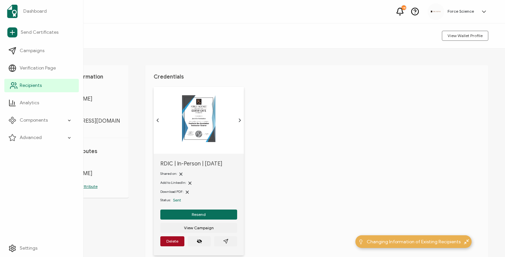 The width and height of the screenshot is (505, 257). What do you see at coordinates (199, 228) in the screenshot?
I see `span: View Campaign` at bounding box center [199, 228].